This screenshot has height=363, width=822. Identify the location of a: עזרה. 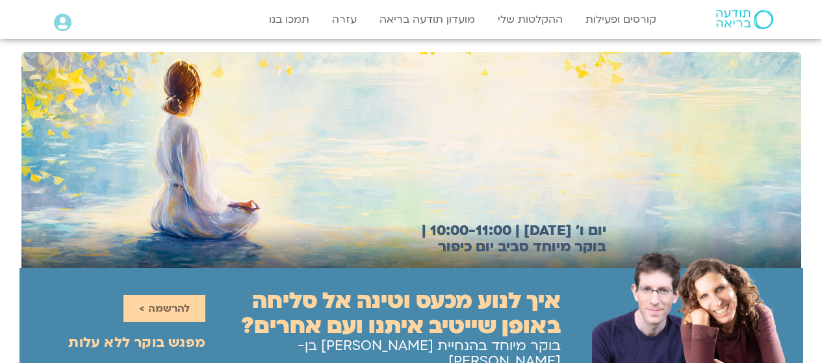
(345, 20).